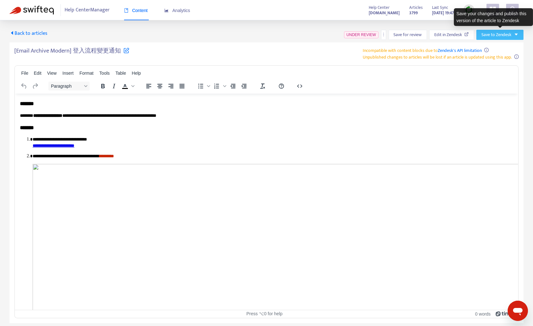 Image resolution: width=533 pixels, height=326 pixels. What do you see at coordinates (114, 86) in the screenshot?
I see `button: Italic` at bounding box center [114, 86].